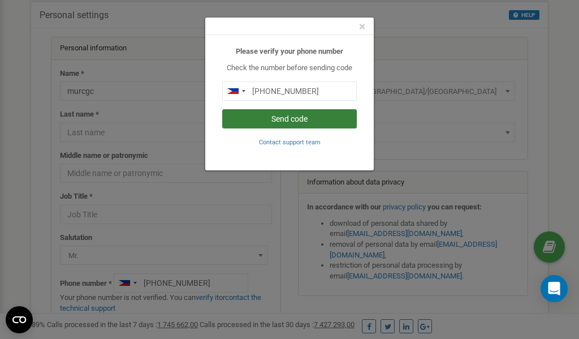  I want to click on b: Please verify your phone number, so click(290, 51).